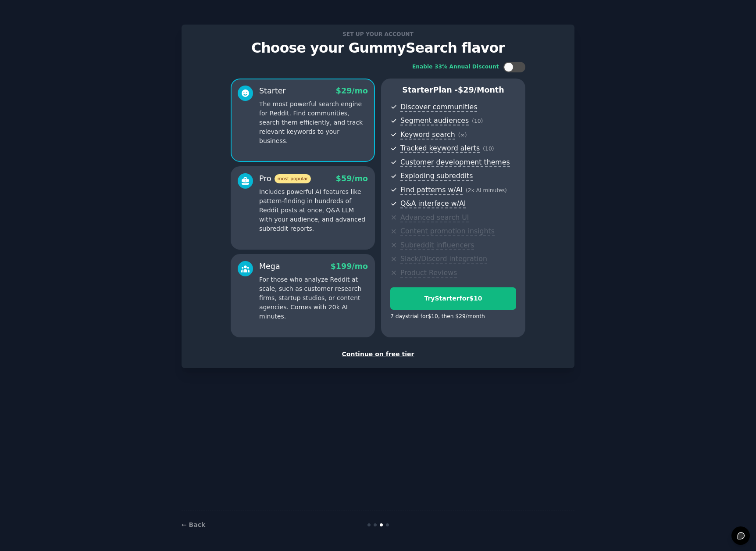 This screenshot has height=551, width=756. Describe the element at coordinates (313, 122) in the screenshot. I see `p: The most powerful search engine for Reddit. Find communities, search them efficiently, and track ...` at that location.